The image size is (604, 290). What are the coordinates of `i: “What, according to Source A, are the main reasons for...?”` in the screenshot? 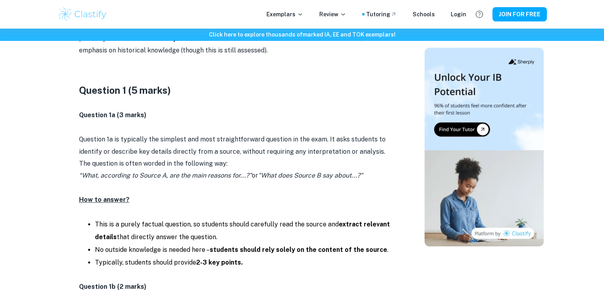 It's located at (165, 175).